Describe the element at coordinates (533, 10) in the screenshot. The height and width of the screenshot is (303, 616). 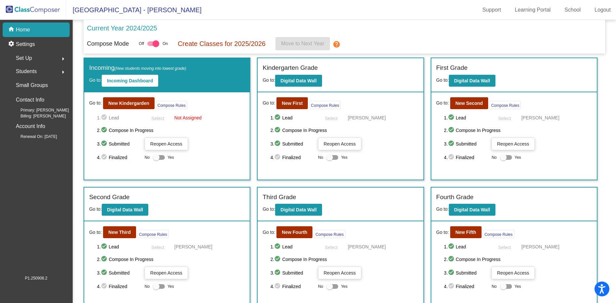
I see `a: Learning Portal` at that location.